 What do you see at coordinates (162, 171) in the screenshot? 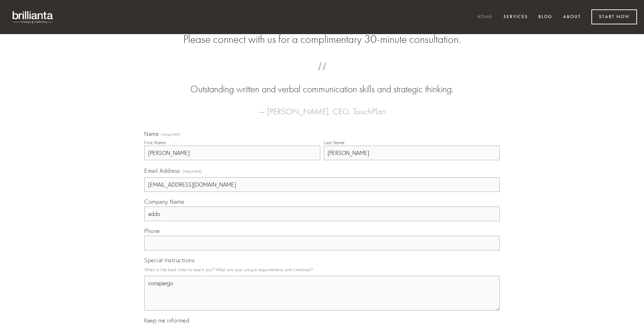
I see `span: Email Address` at bounding box center [162, 171].